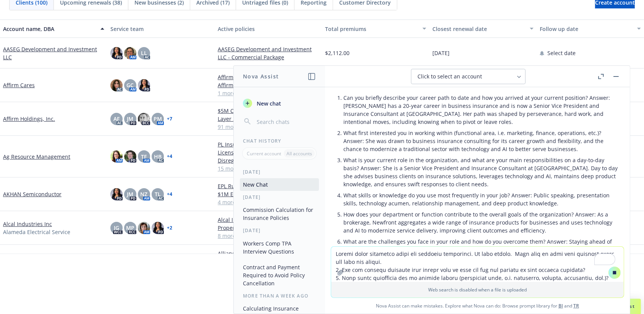 The image size is (644, 314). What do you see at coordinates (130, 227) in the screenshot?
I see `span: MP` at bounding box center [130, 227].